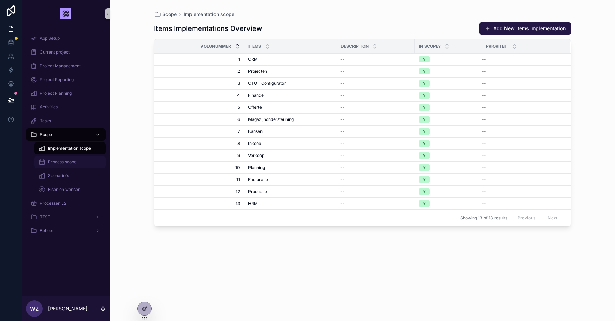 This screenshot has height=321, width=615. I want to click on span: In scope?, so click(430, 46).